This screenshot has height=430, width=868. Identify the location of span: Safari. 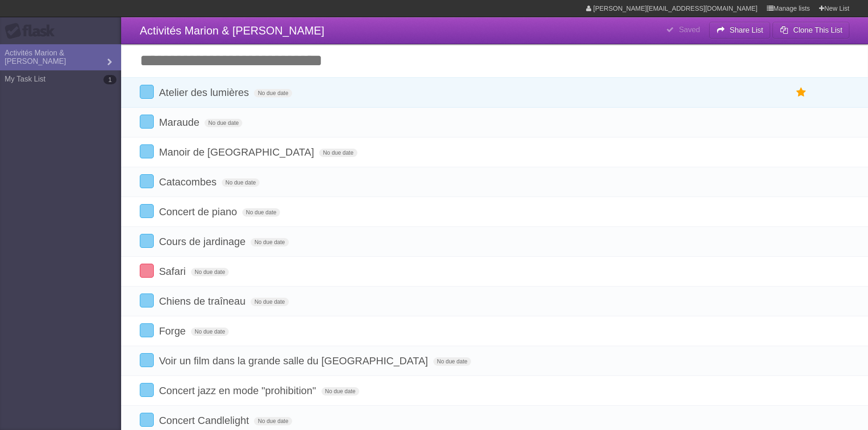
(173, 271).